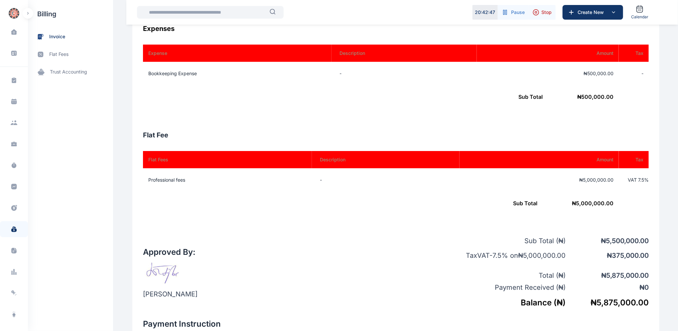 The width and height of the screenshot is (678, 331). I want to click on p: 20 : 42 : 47, so click(485, 12).